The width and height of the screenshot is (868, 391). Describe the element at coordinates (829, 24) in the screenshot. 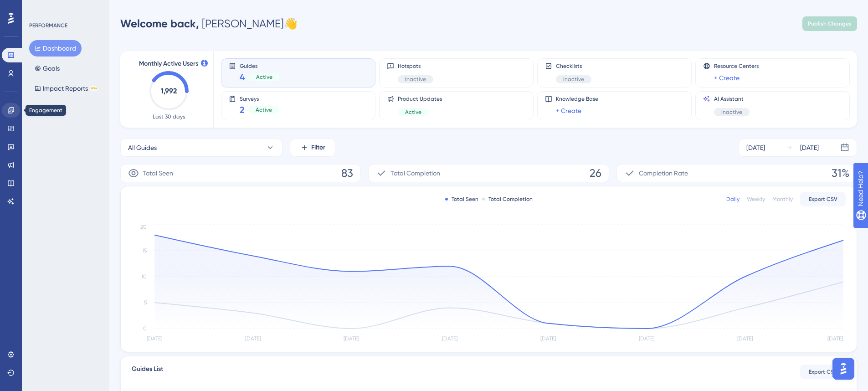

I see `span: Publish Changes` at that location.